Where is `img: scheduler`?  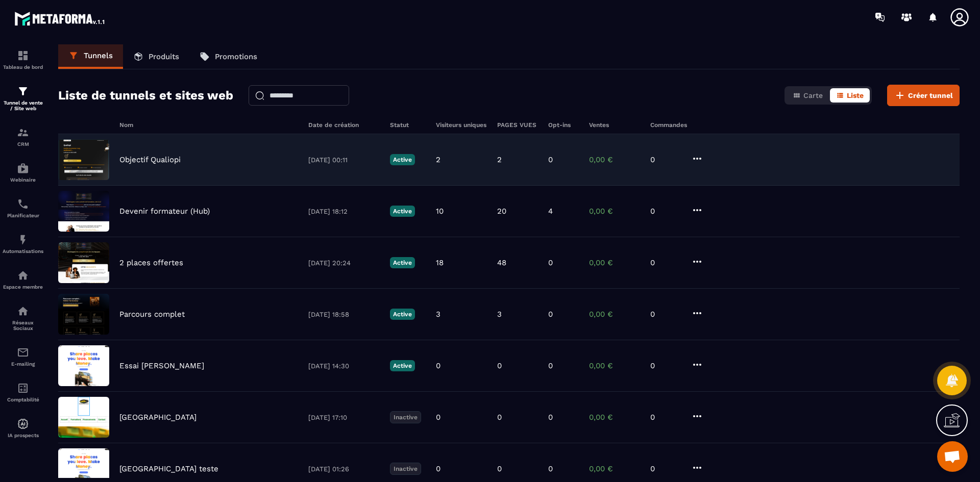 img: scheduler is located at coordinates (23, 204).